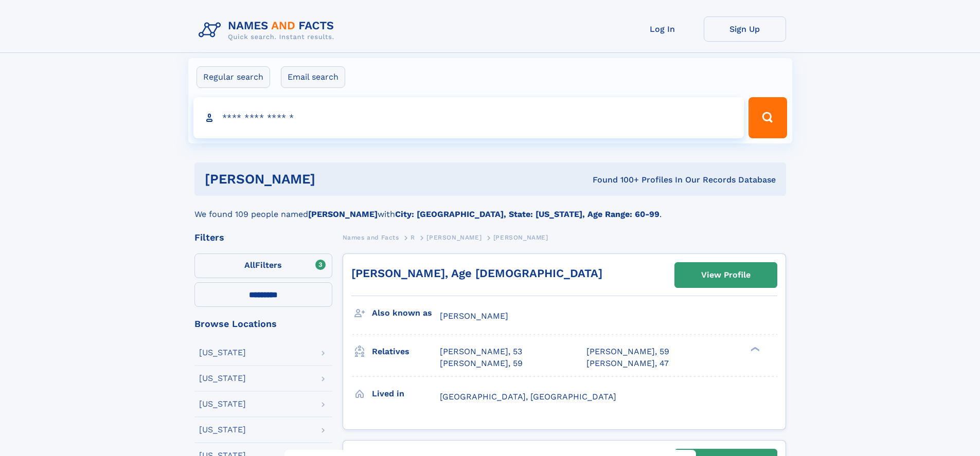 This screenshot has height=456, width=980. I want to click on div: Filters, so click(264, 238).